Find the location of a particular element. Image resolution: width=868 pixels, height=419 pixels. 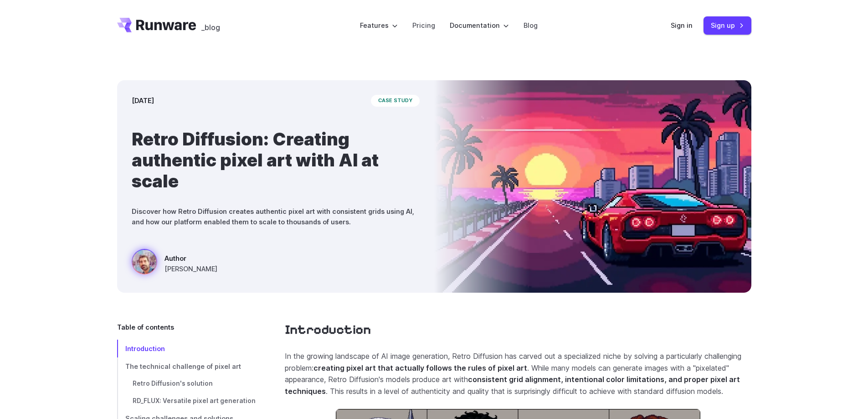

span: Author is located at coordinates (191, 258).